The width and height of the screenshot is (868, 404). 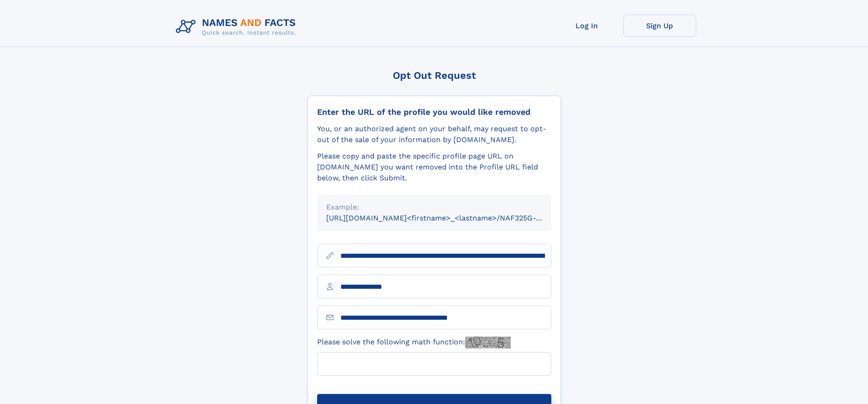 I want to click on label: Please solve the following math function:, so click(x=414, y=343).